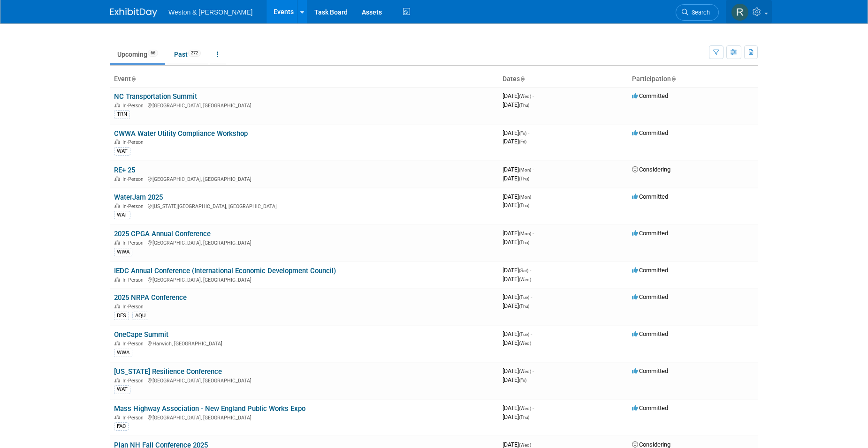 This screenshot has width=868, height=448. What do you see at coordinates (122, 114) in the screenshot?
I see `div: TRN` at bounding box center [122, 114].